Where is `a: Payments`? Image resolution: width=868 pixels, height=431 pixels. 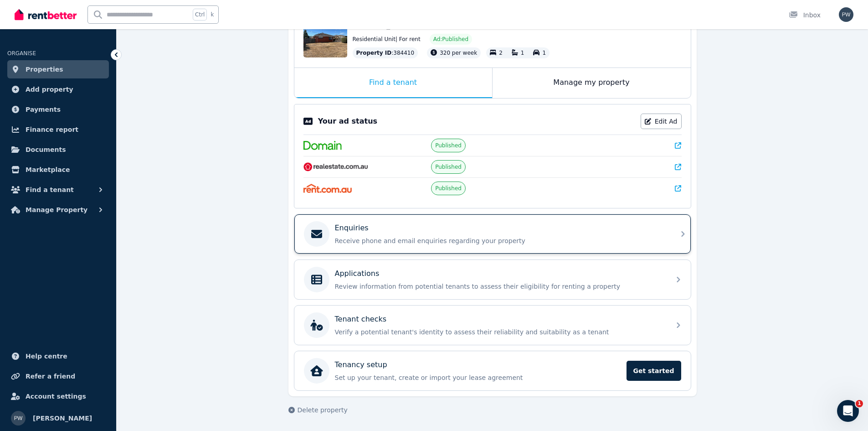
a: Payments is located at coordinates (58, 110).